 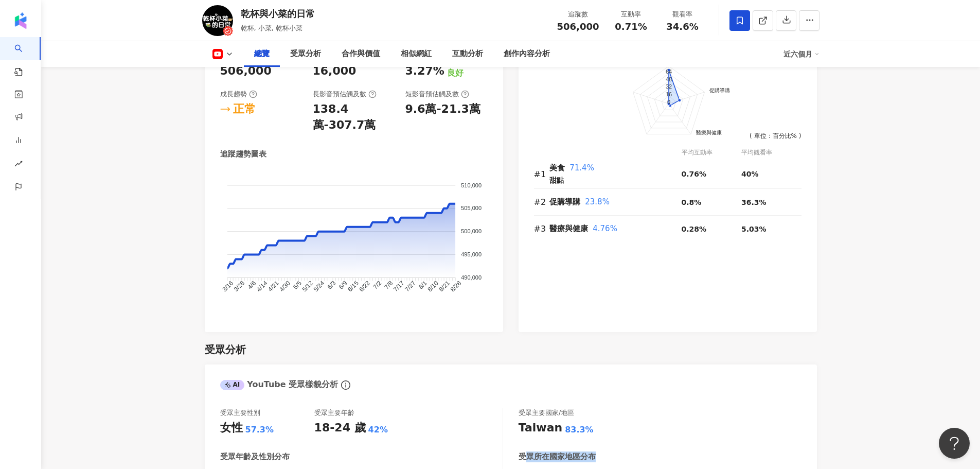 I want to click on text: 醫療與健康, so click(x=708, y=132).